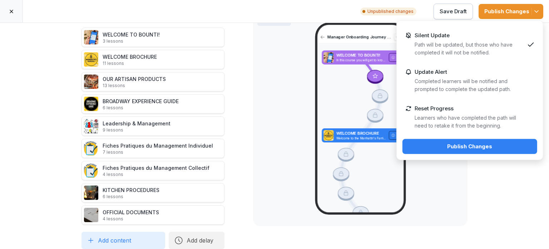 The image size is (549, 249). I want to click on p: Path will be updated, but those who have completed it will not be notified., so click(470, 49).